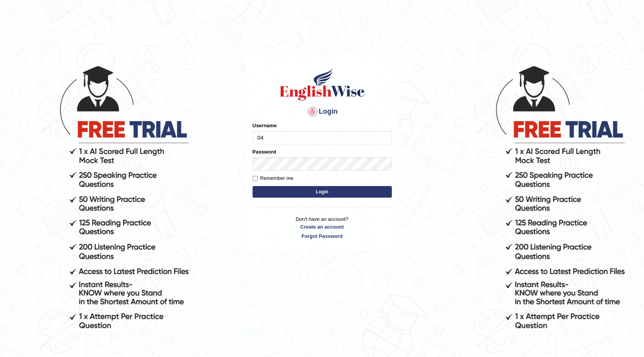  I want to click on label: Username, so click(264, 125).